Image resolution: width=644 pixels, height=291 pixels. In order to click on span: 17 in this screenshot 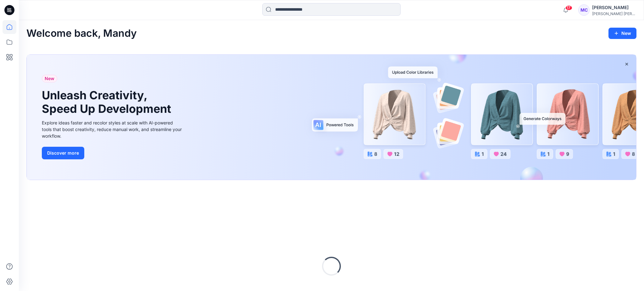, I will do `click(569, 8)`.